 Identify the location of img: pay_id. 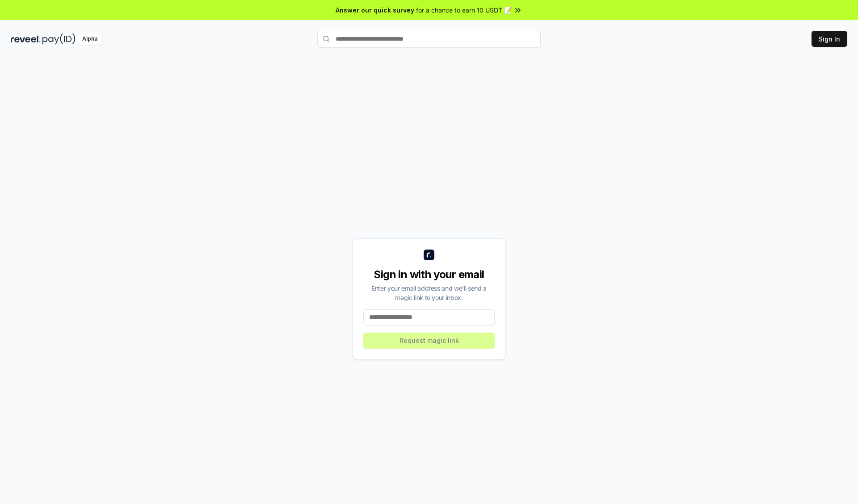
(59, 39).